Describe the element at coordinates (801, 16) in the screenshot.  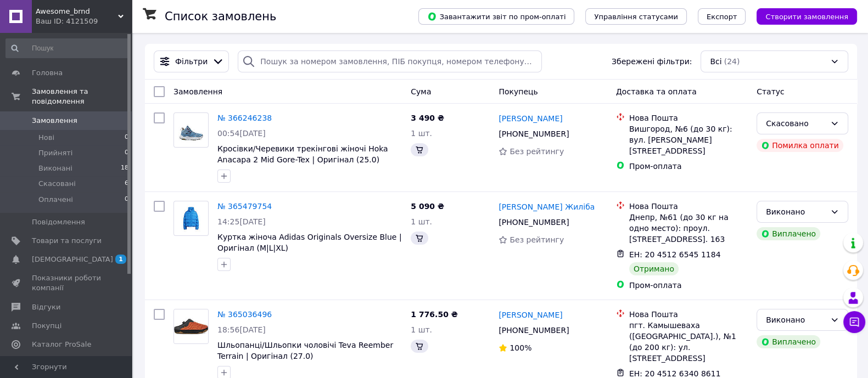
I see `a: Створити замовлення` at that location.